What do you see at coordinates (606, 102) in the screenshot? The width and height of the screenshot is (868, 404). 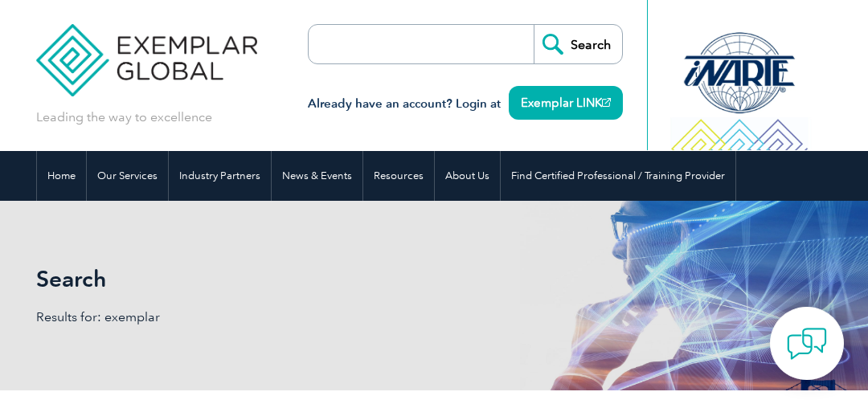 I see `img: open_square.png` at bounding box center [606, 102].